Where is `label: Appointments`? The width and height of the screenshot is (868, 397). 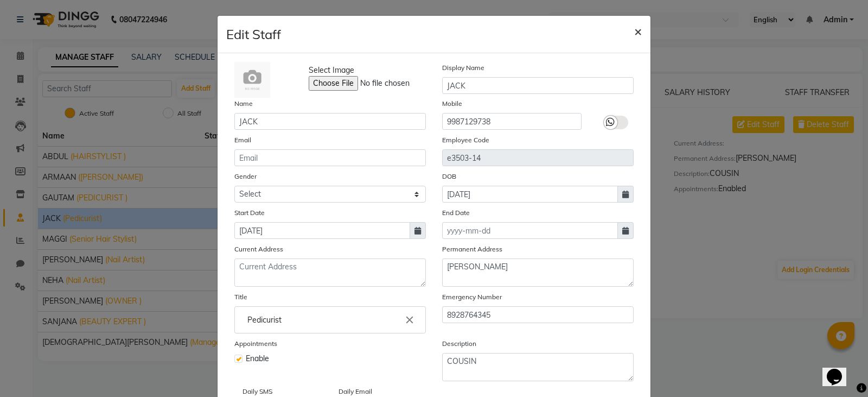
label: Appointments is located at coordinates (256, 343).